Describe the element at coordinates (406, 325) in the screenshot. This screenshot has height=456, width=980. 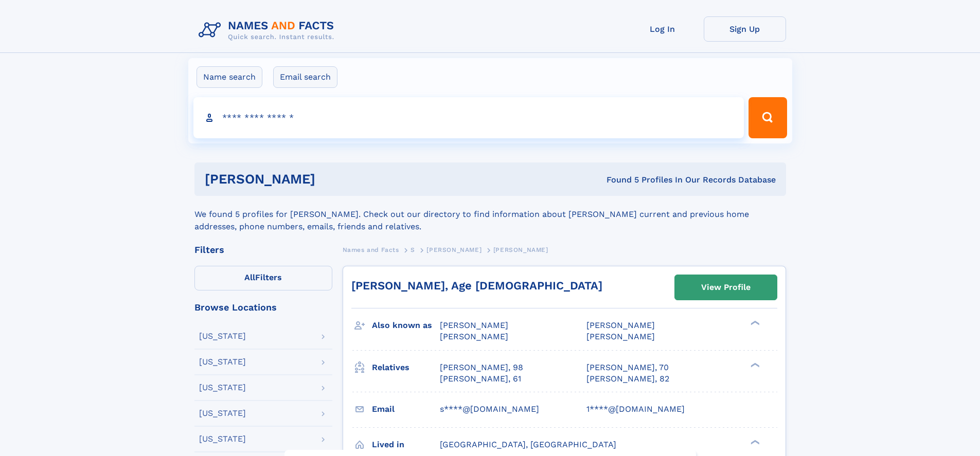
I see `h3: Also known as` at that location.